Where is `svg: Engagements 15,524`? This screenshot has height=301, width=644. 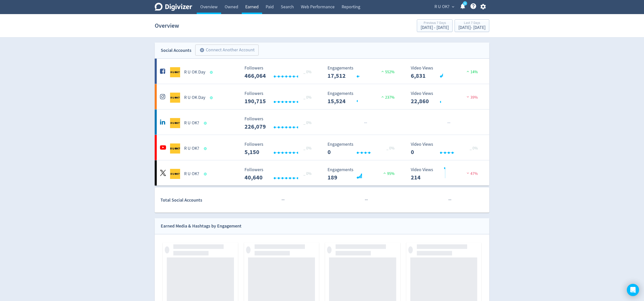
svg: Engagements 15,524 is located at coordinates (363, 98).